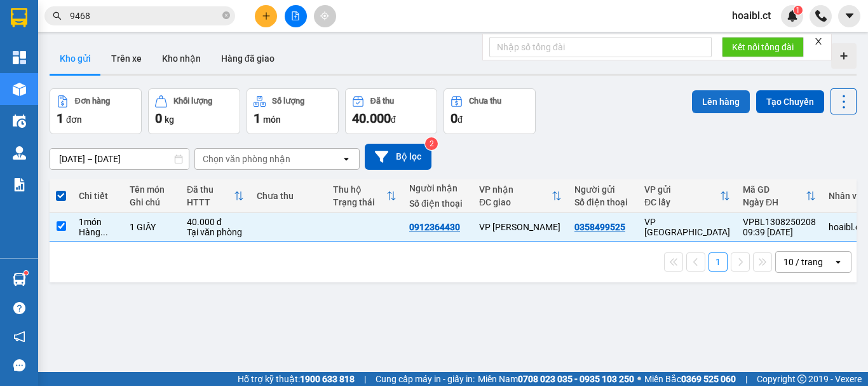 This screenshot has width=868, height=386. What do you see at coordinates (145, 16) in the screenshot?
I see `input: Tìm tên, số ĐT hoặc mã đơn` at bounding box center [145, 16].